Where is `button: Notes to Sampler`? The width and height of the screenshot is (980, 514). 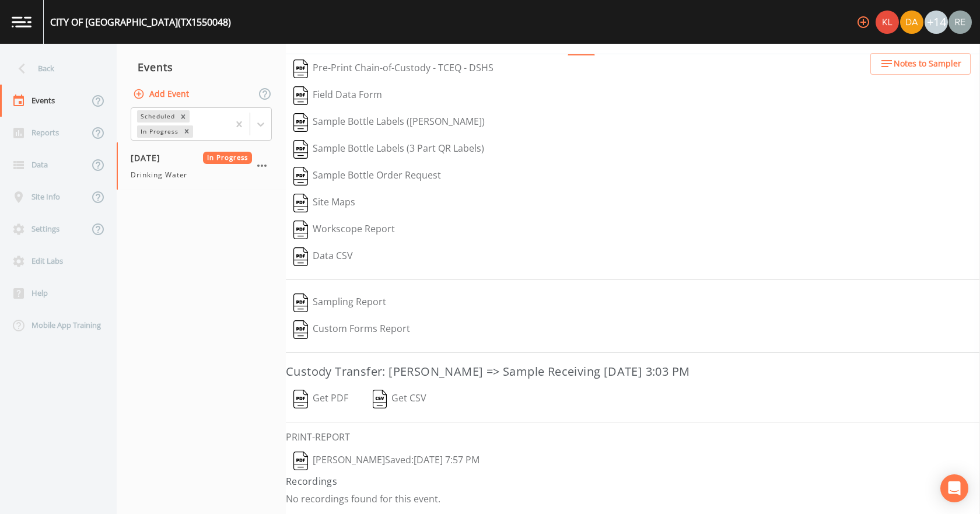 button: Notes to Sampler is located at coordinates (920, 63).